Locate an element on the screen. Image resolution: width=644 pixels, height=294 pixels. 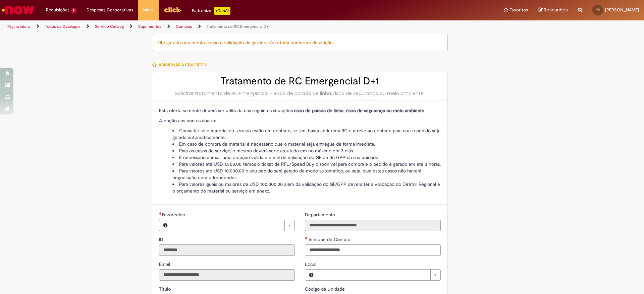
h2: Tratamento de RC Emergencial D+1 is located at coordinates (300, 82).